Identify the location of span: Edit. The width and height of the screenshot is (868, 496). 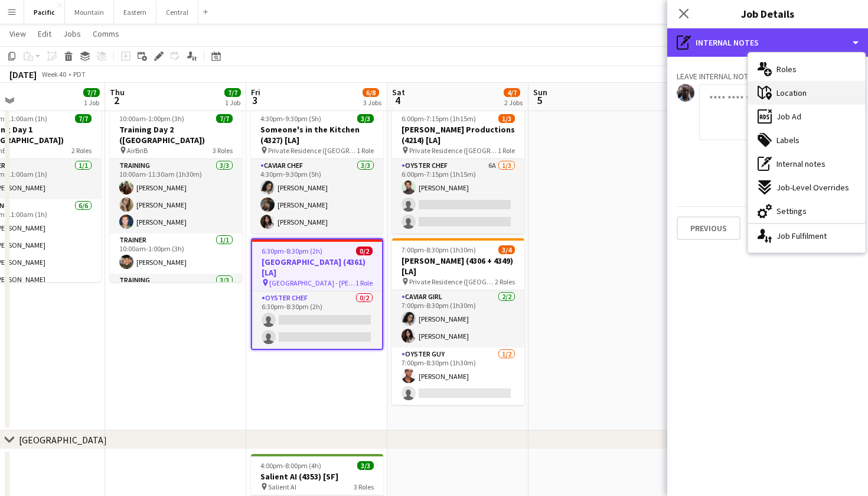
(44, 34).